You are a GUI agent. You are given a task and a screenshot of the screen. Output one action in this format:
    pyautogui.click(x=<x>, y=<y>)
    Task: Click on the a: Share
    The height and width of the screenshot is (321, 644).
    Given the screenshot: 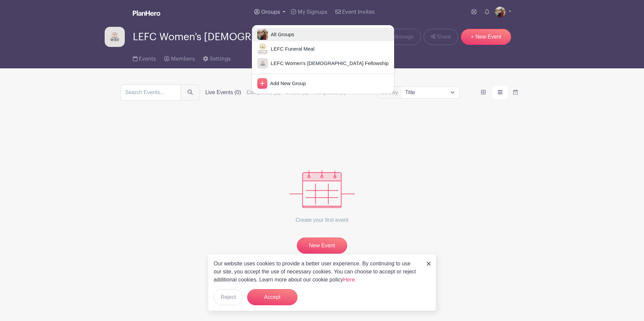 What is the action you would take?
    pyautogui.click(x=441, y=37)
    